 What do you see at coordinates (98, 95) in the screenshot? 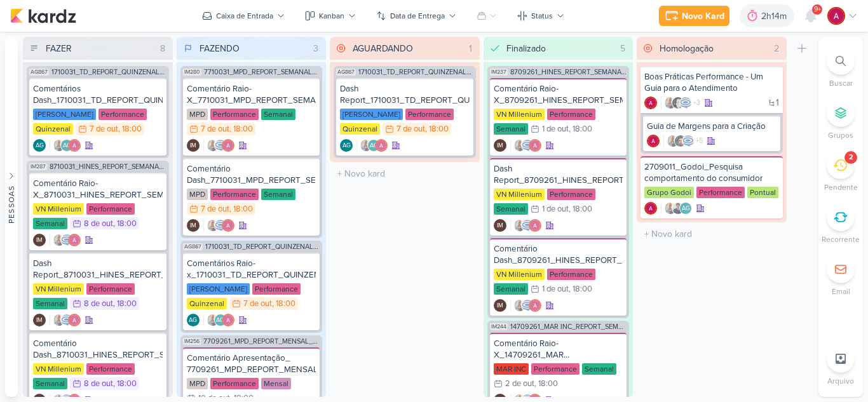
I see `div: Comentários Dash_1710031_TD_REPORT_QUINZENAL_08.10` at bounding box center [98, 95].